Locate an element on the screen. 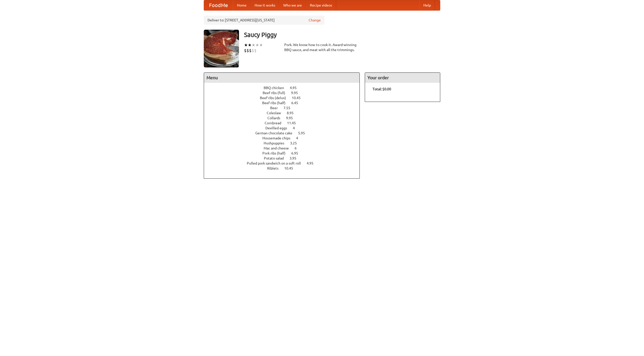 The height and width of the screenshot is (356, 644). a: German chocolate cake 5.95 is located at coordinates (285, 133).